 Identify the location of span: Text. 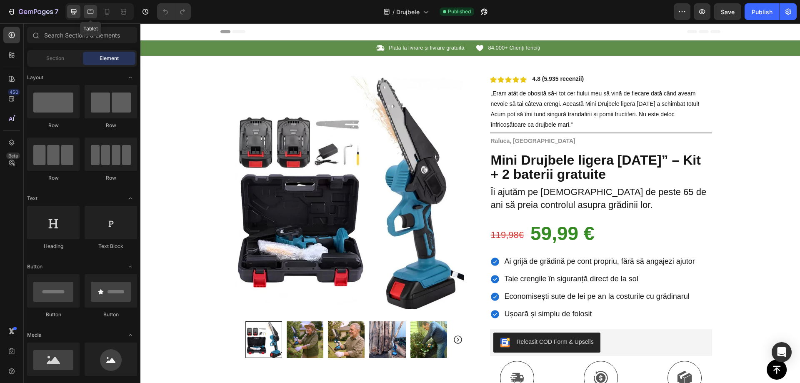
(32, 198).